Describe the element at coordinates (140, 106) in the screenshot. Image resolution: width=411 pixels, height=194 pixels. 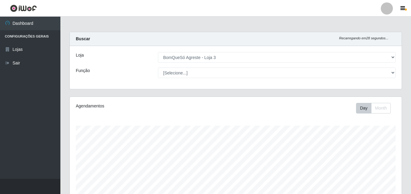
I see `div: Agendamentos` at that location.